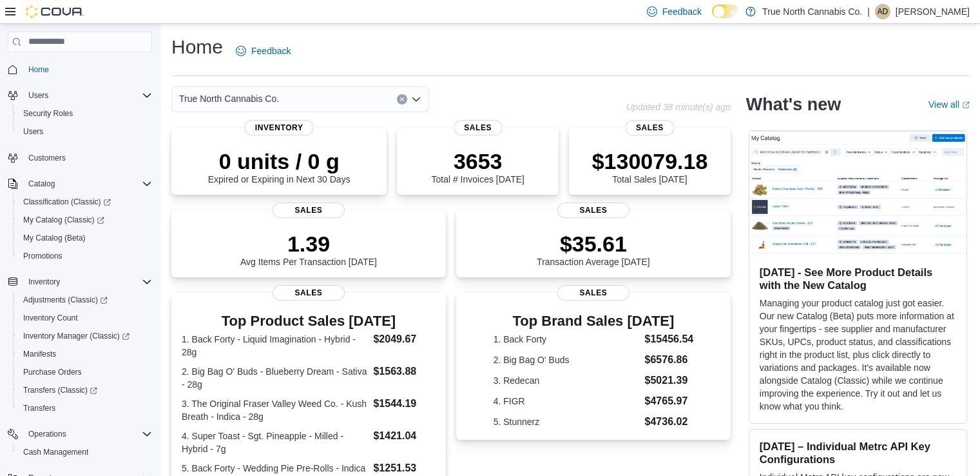  Describe the element at coordinates (857, 355) in the screenshot. I see `p: Managing your product catalog just got easier. Our new Catalog (Beta) puts more information at yo...` at that location.